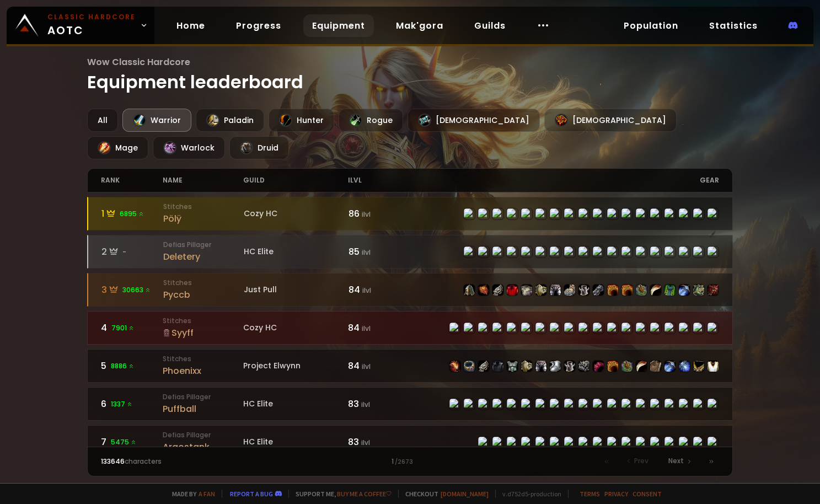  What do you see at coordinates (410, 327) in the screenshot?
I see `a: 47901 StitchesSyyffCozy HC84 ilvlitem-22418item-23023item-22419item-11840item-21331item-22422item...` at bounding box center [410, 327].